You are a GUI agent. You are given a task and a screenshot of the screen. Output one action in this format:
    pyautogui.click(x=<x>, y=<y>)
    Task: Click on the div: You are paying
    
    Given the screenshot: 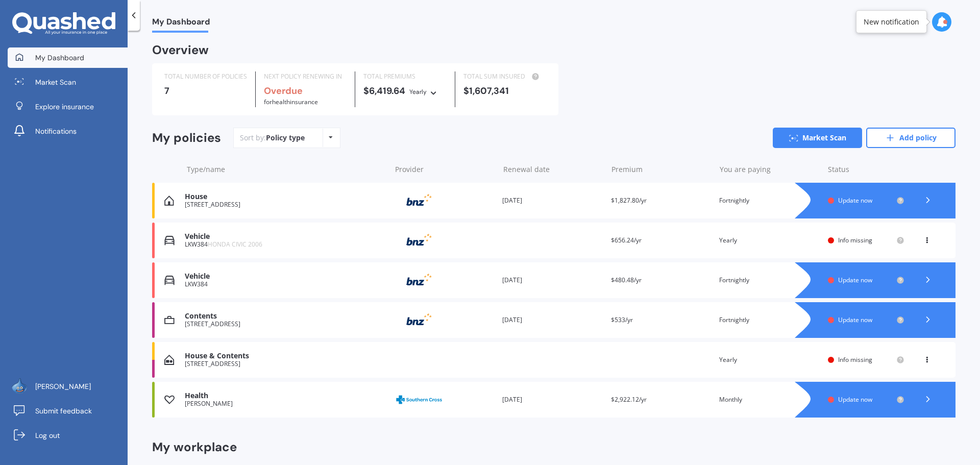 What is the action you would take?
    pyautogui.click(x=769, y=170)
    